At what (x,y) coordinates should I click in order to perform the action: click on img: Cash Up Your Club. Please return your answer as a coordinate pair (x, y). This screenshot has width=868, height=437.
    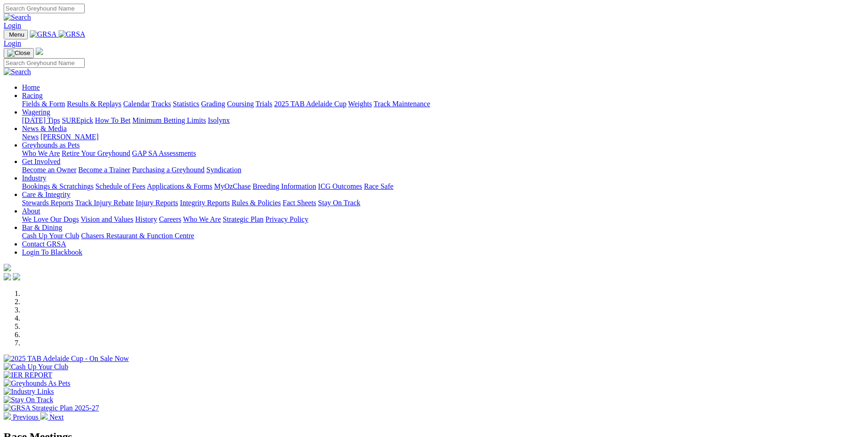
    Looking at the image, I should click on (35, 366).